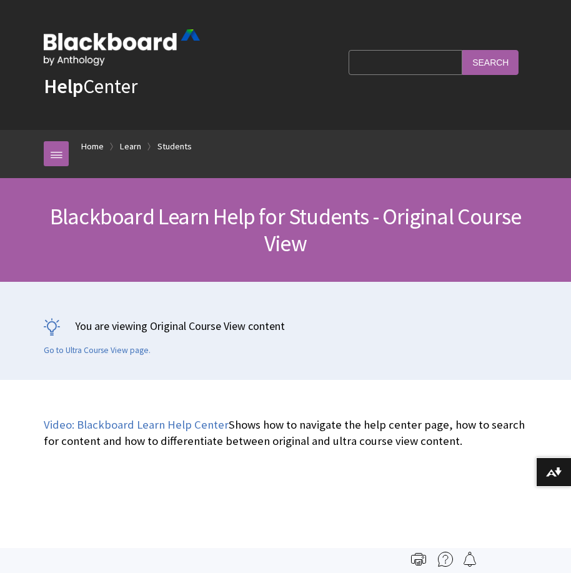 The height and width of the screenshot is (573, 571). What do you see at coordinates (97, 351) in the screenshot?
I see `a: Go to Ultra Course View page.` at bounding box center [97, 351].